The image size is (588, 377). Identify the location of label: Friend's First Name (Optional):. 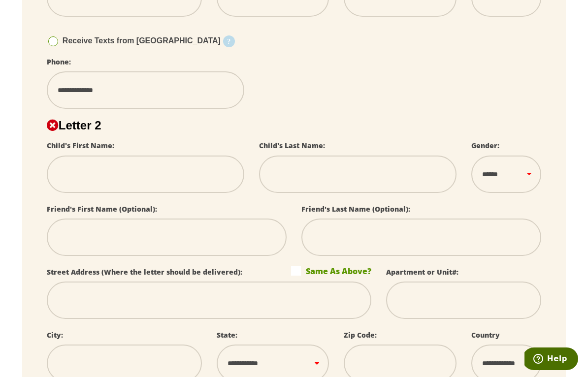
(102, 208).